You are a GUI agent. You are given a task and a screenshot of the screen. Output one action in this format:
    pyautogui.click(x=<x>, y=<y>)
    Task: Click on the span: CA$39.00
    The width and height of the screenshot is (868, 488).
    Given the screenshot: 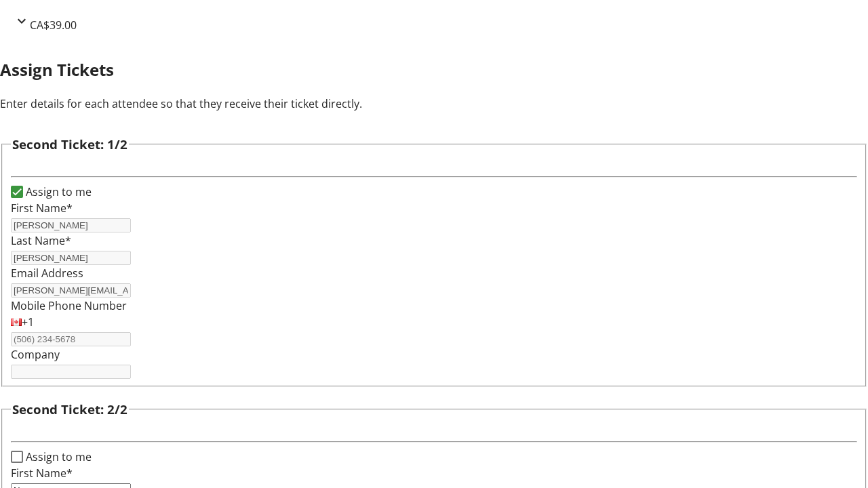 What is the action you would take?
    pyautogui.click(x=53, y=25)
    